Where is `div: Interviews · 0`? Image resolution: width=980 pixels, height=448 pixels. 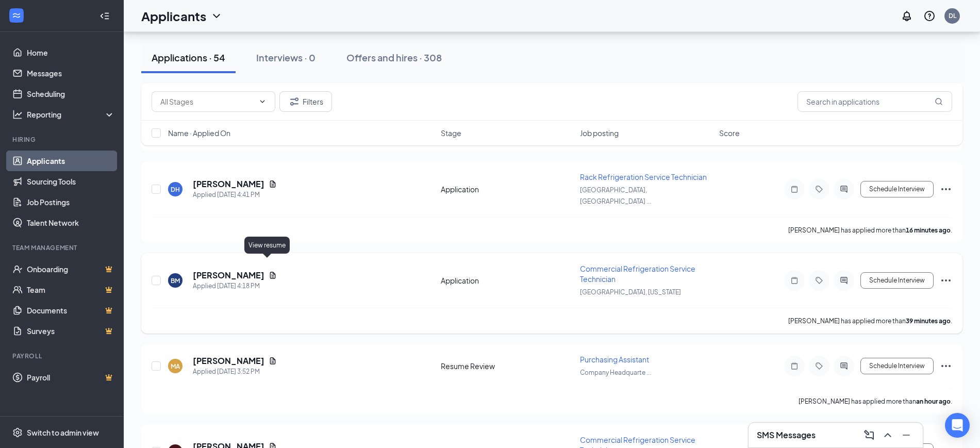 div: Interviews · 0 is located at coordinates (285, 57).